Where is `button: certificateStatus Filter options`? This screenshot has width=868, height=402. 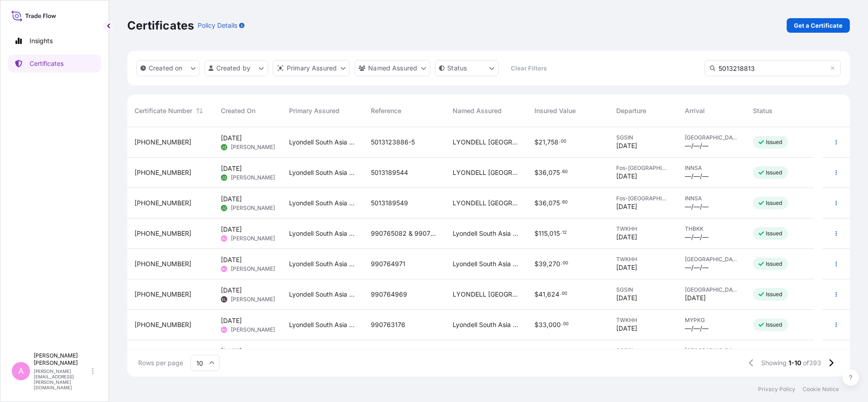 button: certificateStatus Filter options is located at coordinates (467, 68).